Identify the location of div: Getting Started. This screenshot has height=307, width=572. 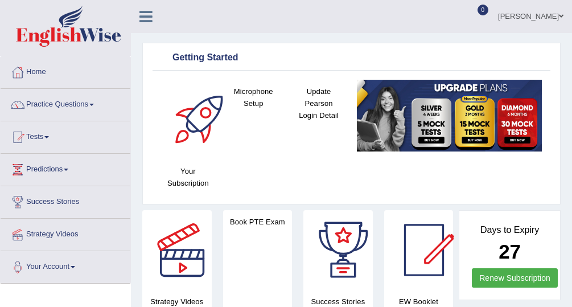
(351, 58).